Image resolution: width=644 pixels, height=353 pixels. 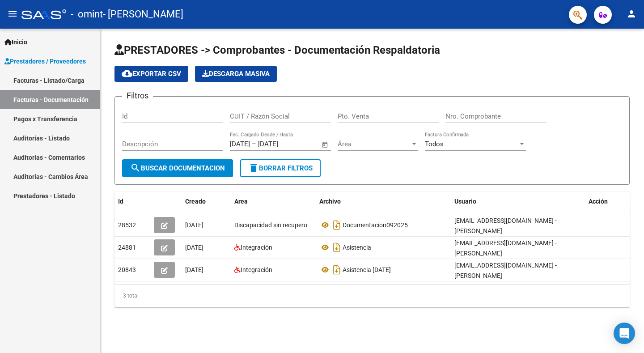 I want to click on span: Id, so click(x=121, y=202).